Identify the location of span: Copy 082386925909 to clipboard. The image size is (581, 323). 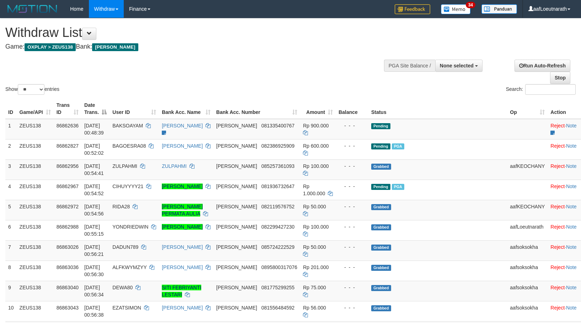
(278, 146).